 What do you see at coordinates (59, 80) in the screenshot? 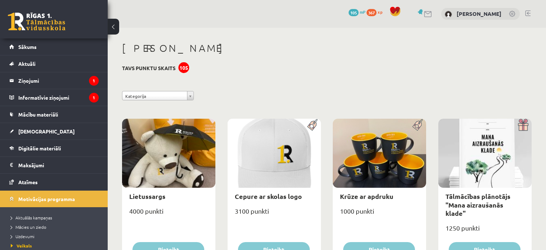
I see `legend: Ziņojumi` at bounding box center [59, 80].